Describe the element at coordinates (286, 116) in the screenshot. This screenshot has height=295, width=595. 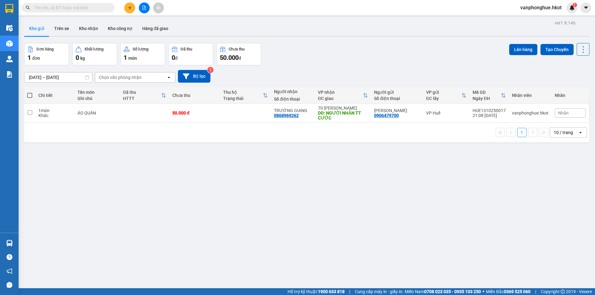
I see `div: 0868969262` at that location.